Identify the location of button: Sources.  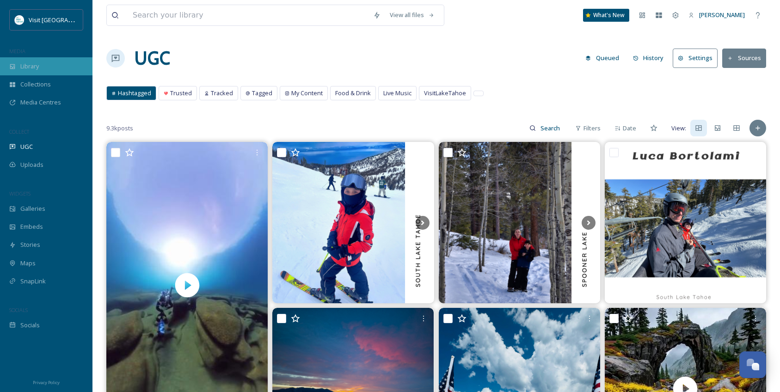
(744, 58).